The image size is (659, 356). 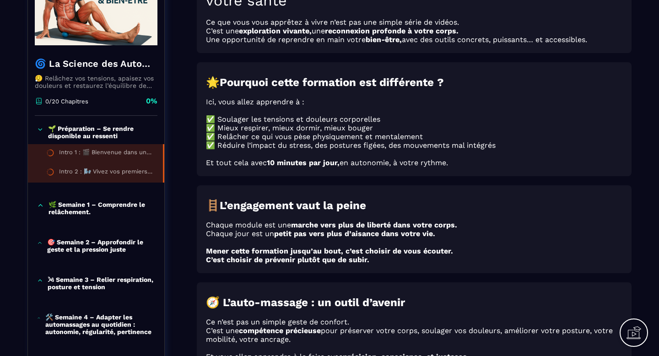 I want to click on p: Ce n’est pas un simple geste de confort., so click(x=414, y=322).